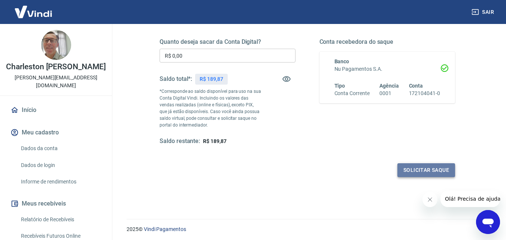  I want to click on a: Início, so click(56, 110).